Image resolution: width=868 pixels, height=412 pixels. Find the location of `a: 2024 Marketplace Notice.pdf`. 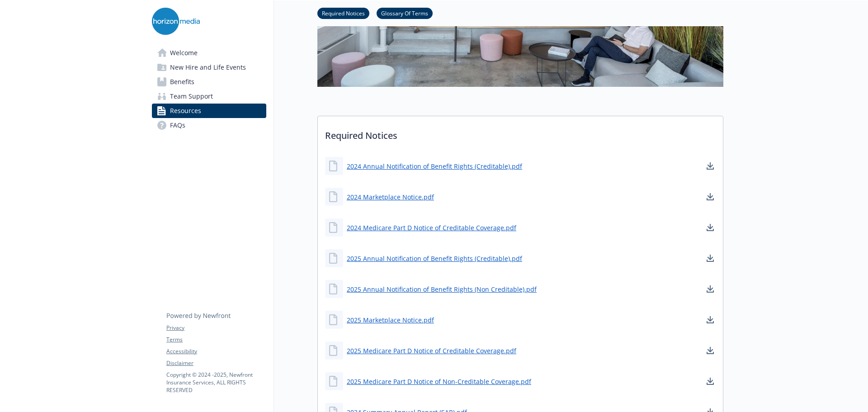

a: 2024 Marketplace Notice.pdf is located at coordinates (390, 197).